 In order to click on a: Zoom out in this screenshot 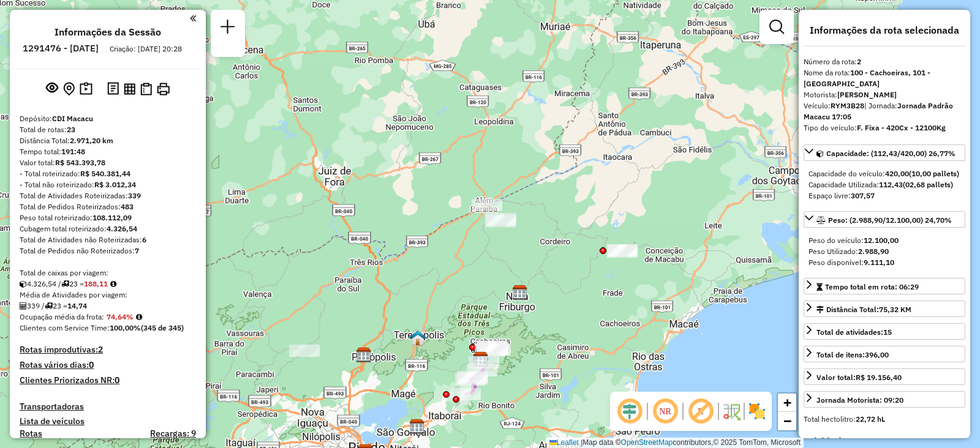, I will do `click(787, 421)`.